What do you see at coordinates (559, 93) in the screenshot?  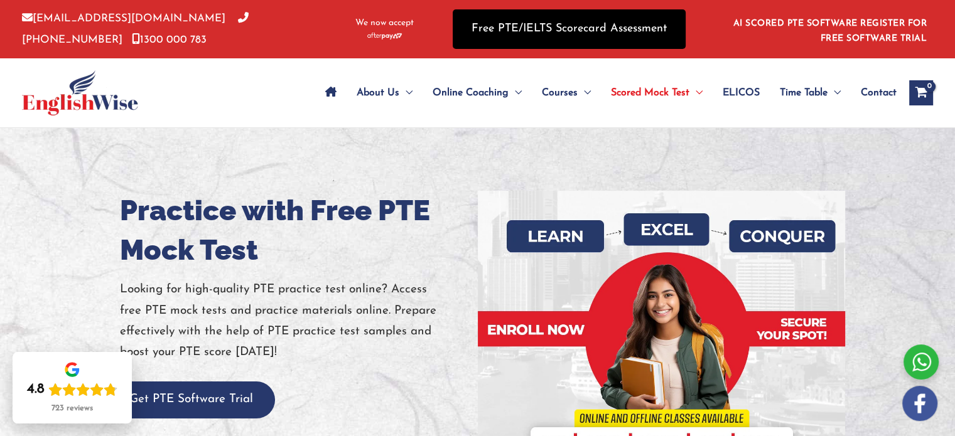 I see `span: Courses` at bounding box center [559, 93].